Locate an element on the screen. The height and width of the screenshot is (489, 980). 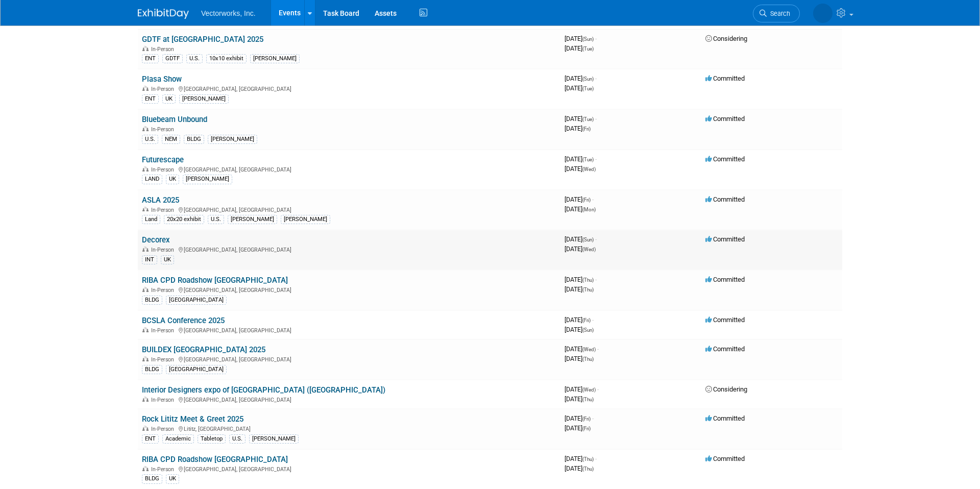
a: Plasa Show is located at coordinates (162, 79).